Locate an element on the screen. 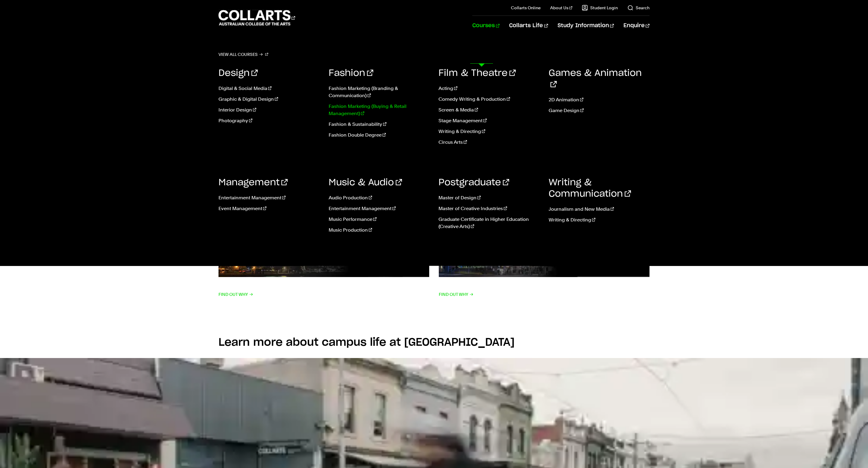  a: Enquire is located at coordinates (636, 26).